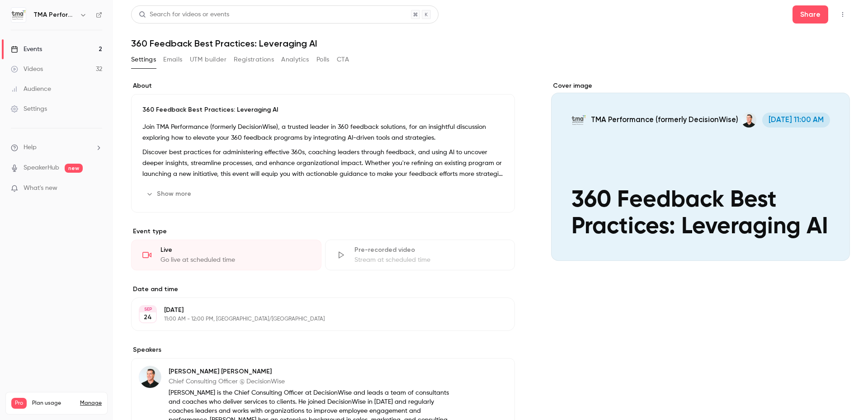  What do you see at coordinates (235, 261) in the screenshot?
I see `div: Go live at scheduled time` at bounding box center [235, 261].